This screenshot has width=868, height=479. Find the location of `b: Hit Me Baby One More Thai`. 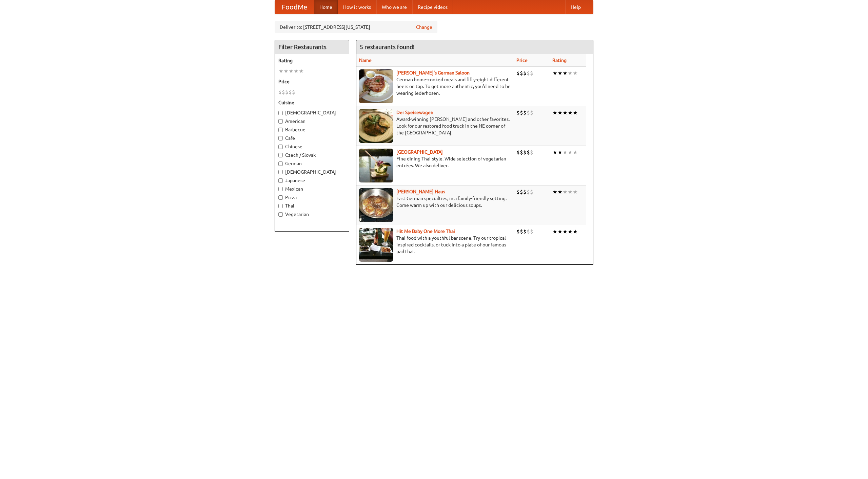

b: Hit Me Baby One More Thai is located at coordinates (425, 232).